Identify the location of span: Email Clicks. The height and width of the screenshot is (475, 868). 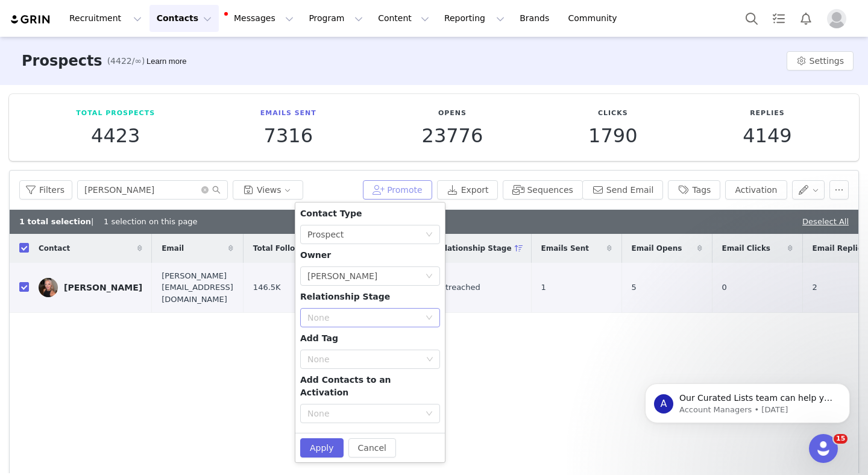
(746, 248).